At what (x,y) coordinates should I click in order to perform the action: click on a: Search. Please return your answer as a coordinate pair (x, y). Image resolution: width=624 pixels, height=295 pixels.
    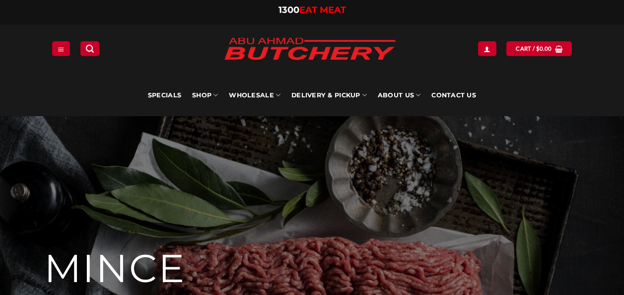
    Looking at the image, I should click on (90, 48).